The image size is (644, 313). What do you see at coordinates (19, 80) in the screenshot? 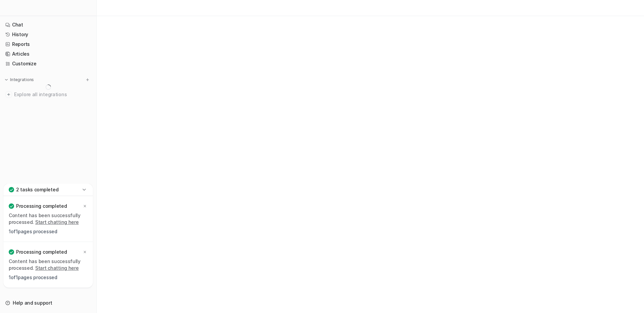
I see `button: Integrations` at bounding box center [19, 80].